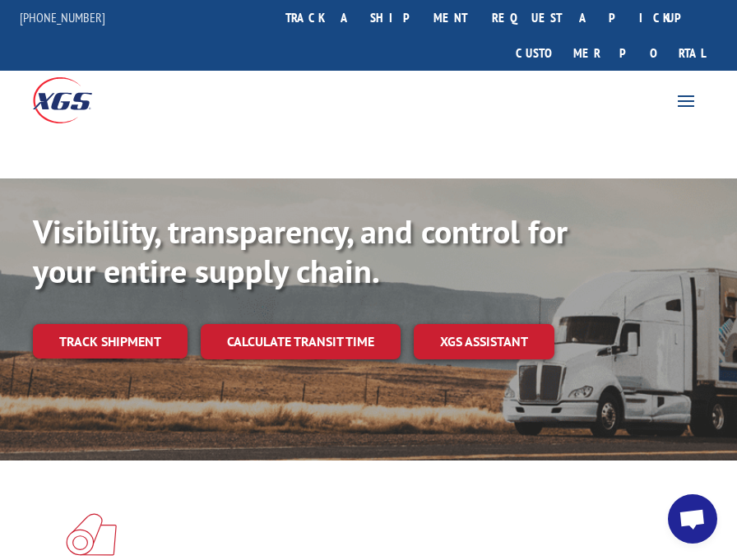  What do you see at coordinates (91, 535) in the screenshot?
I see `img: xgs-icon-total-supply-chain-intelligence-red` at bounding box center [91, 535].